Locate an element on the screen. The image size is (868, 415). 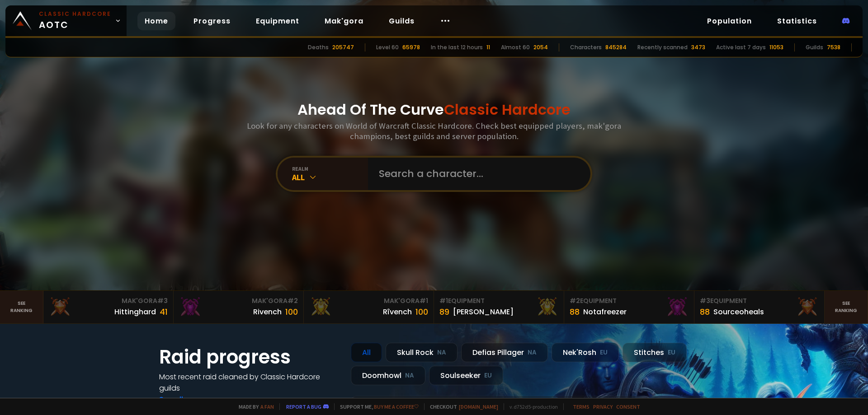
div: Guilds is located at coordinates (814, 47).